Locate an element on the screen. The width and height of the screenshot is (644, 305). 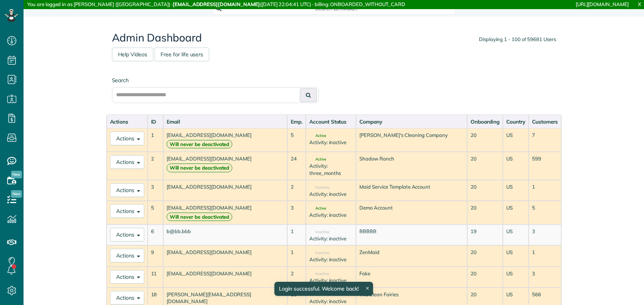
div: Emp. is located at coordinates (296, 122).